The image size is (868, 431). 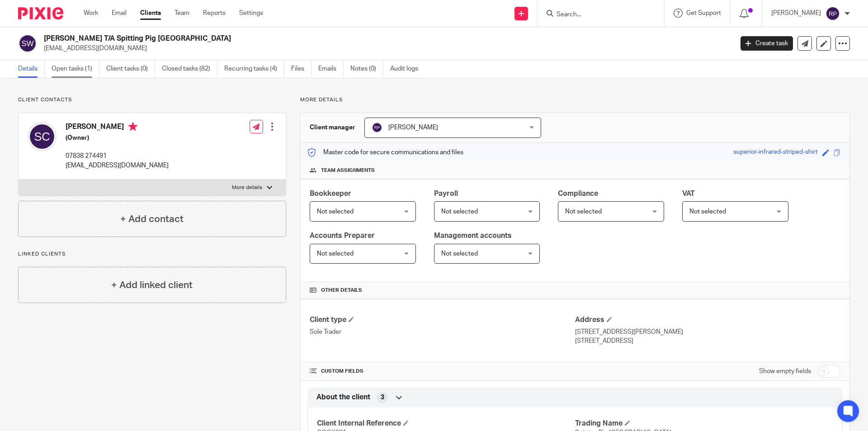 I want to click on a: Closed tasks (82), so click(x=189, y=69).